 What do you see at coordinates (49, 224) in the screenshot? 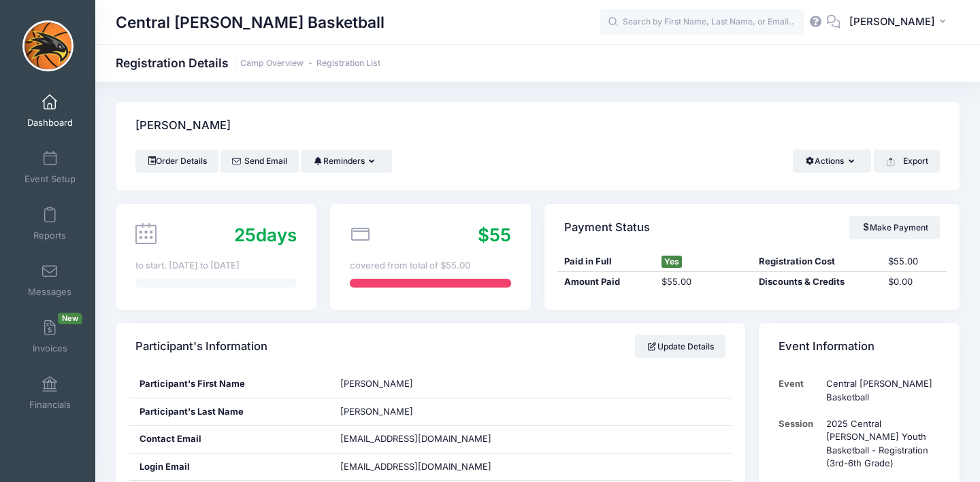
I see `a: Reports` at bounding box center [49, 224].